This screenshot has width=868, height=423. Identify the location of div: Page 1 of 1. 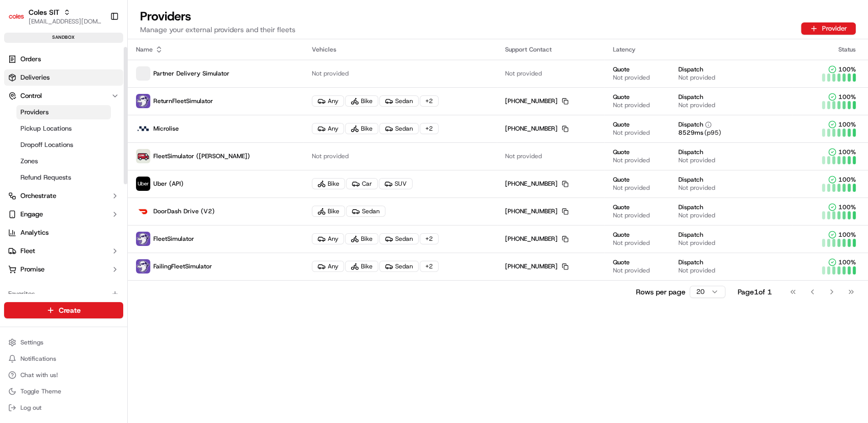
(754, 292).